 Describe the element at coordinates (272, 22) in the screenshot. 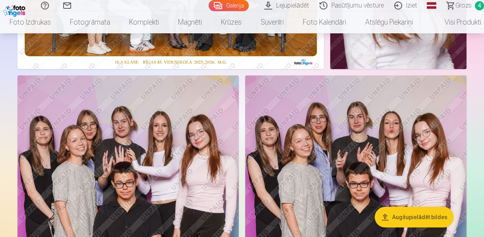

I see `a: Suvenīri` at that location.